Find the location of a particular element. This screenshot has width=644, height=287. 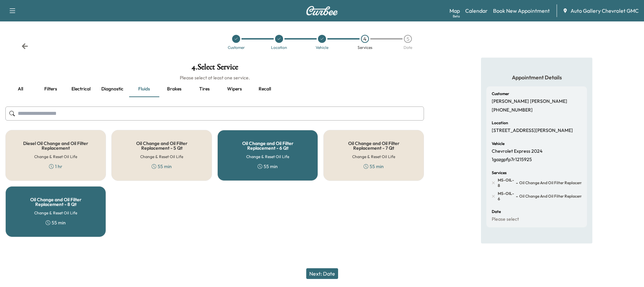

h5: Oil Change and Oil Filter Replacement - 5 Qt is located at coordinates (162, 146).